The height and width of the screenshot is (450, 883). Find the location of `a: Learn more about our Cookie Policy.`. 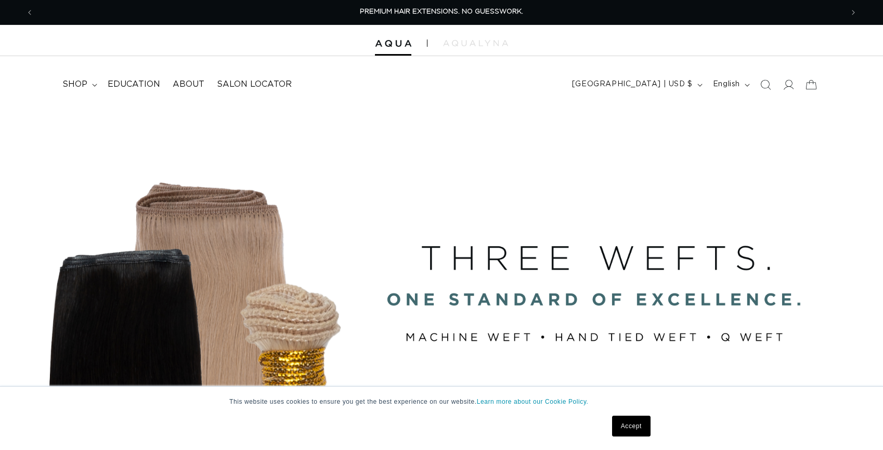

a: Learn more about our Cookie Policy. is located at coordinates (532, 402).